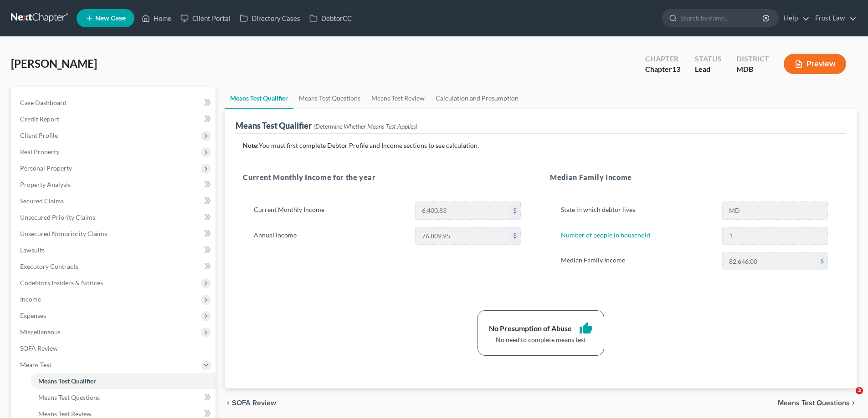  What do you see at coordinates (708, 70) in the screenshot?
I see `div: Lead` at bounding box center [708, 70].